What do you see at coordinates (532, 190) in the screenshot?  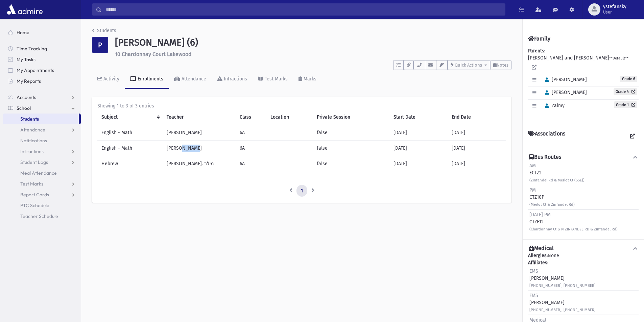 I see `span: PM` at bounding box center [532, 190].